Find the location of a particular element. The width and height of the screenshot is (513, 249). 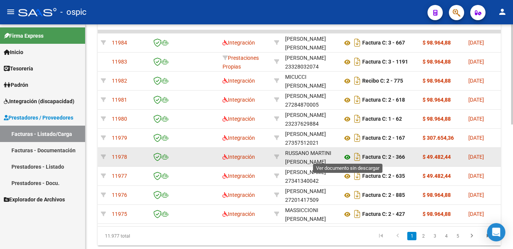

div: 27341340042 is located at coordinates (310, 176).